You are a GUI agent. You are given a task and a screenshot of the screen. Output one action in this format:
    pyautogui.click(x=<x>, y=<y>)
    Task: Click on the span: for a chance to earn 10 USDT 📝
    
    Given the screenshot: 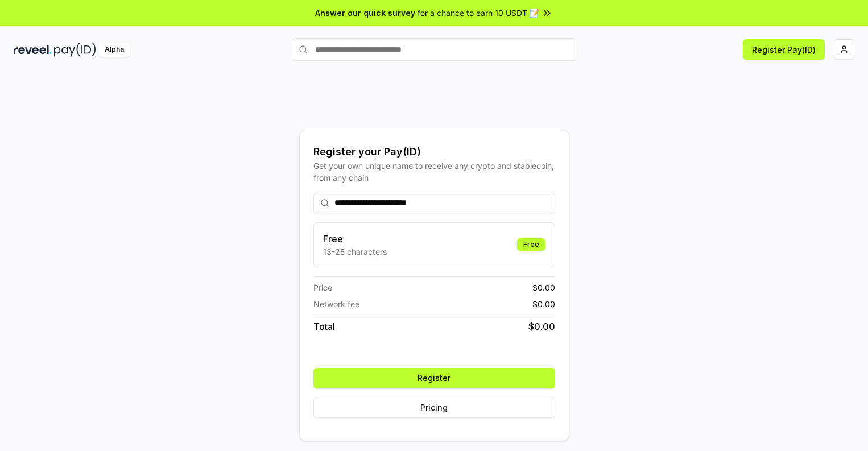 What is the action you would take?
    pyautogui.click(x=479, y=13)
    